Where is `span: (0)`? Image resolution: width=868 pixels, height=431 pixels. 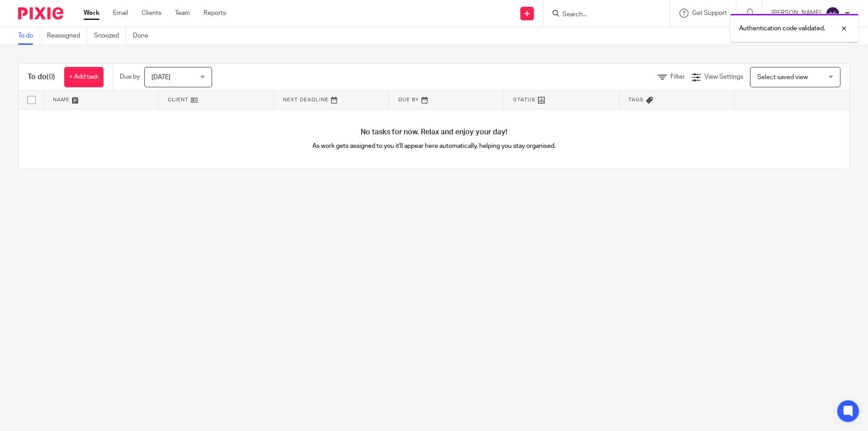 span: (0) is located at coordinates (51, 77).